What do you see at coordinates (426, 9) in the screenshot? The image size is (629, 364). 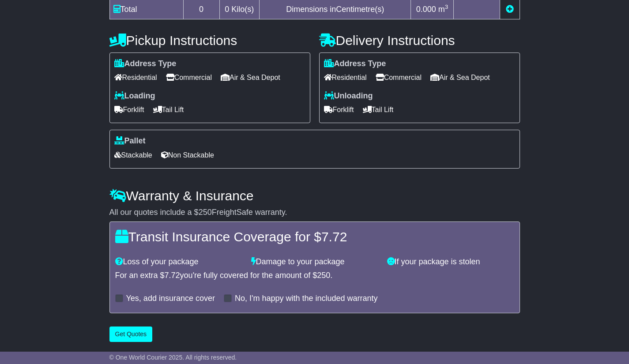 I see `span: 0.000` at bounding box center [426, 9].